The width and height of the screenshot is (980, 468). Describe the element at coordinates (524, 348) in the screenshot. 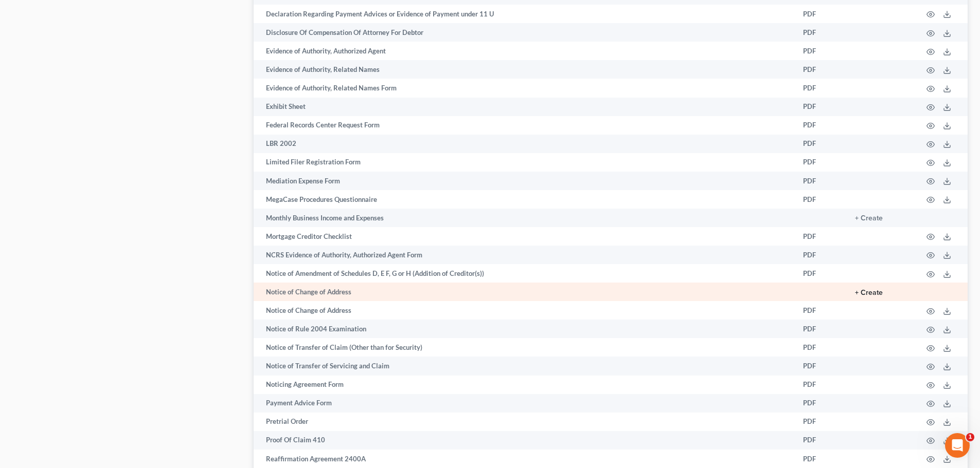

I see `td: Notice of Transfer of Claim (Other than for Security)` at that location.